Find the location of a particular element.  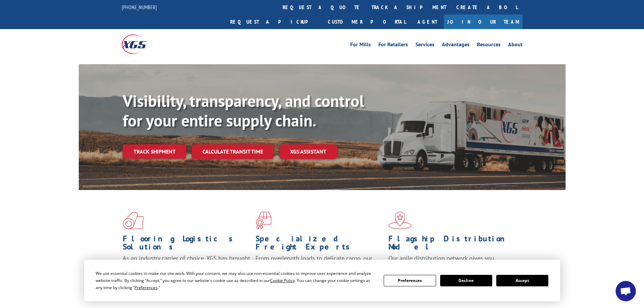

span: As an industry carrier of choice, XGS has brought innovation and dedication to flooring logistics... is located at coordinates (186, 266).